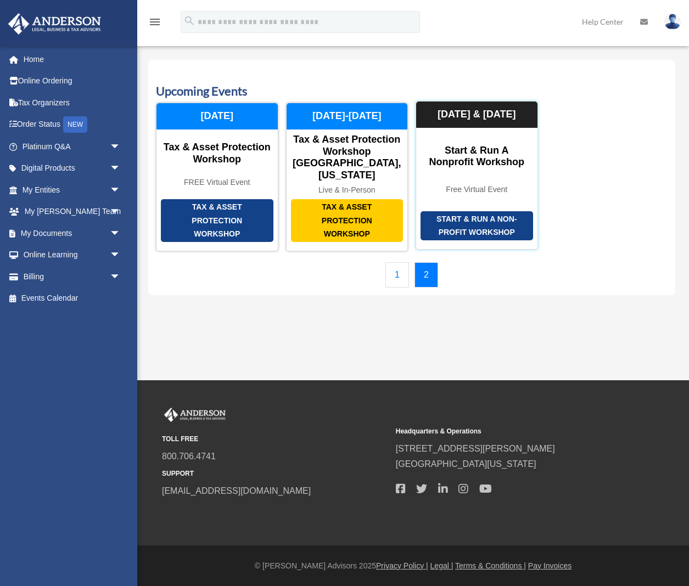 This screenshot has width=689, height=586. What do you see at coordinates (72, 125) in the screenshot?
I see `a: Order StatusNEW` at bounding box center [72, 125].